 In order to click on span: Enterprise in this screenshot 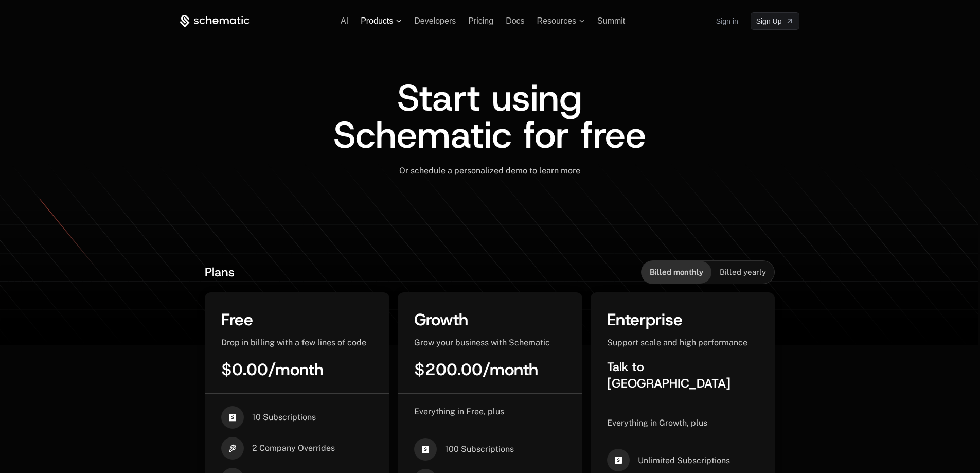, I will do `click(645, 319)`.